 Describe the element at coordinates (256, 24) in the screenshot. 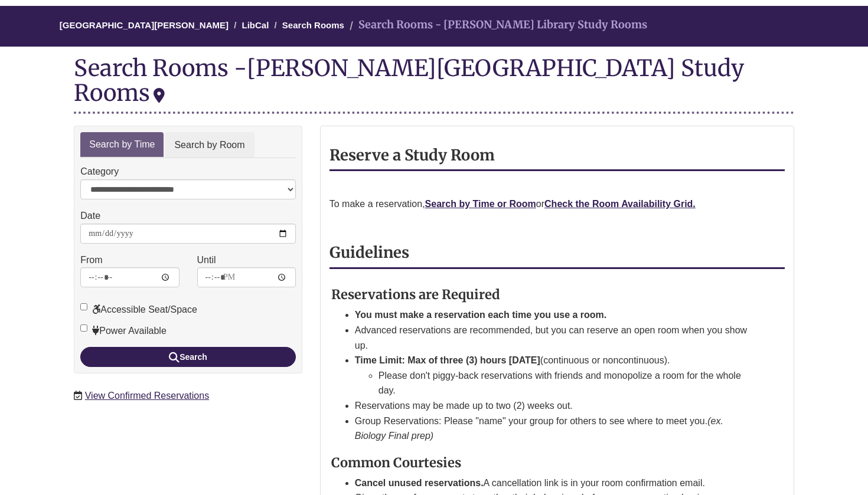

I see `a: LibCal` at that location.